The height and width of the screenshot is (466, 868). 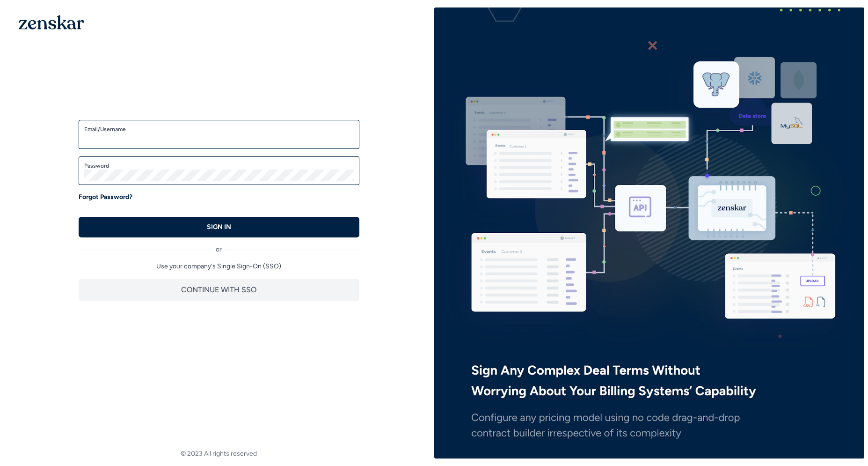 What do you see at coordinates (219, 227) in the screenshot?
I see `p: SIGN IN` at bounding box center [219, 227].